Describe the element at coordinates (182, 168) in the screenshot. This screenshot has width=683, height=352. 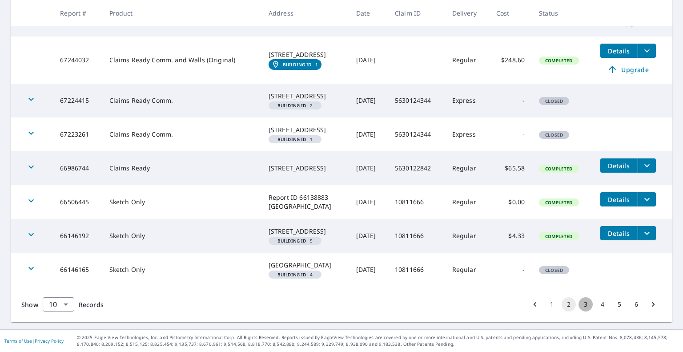
I see `td: Claims Ready` at that location.